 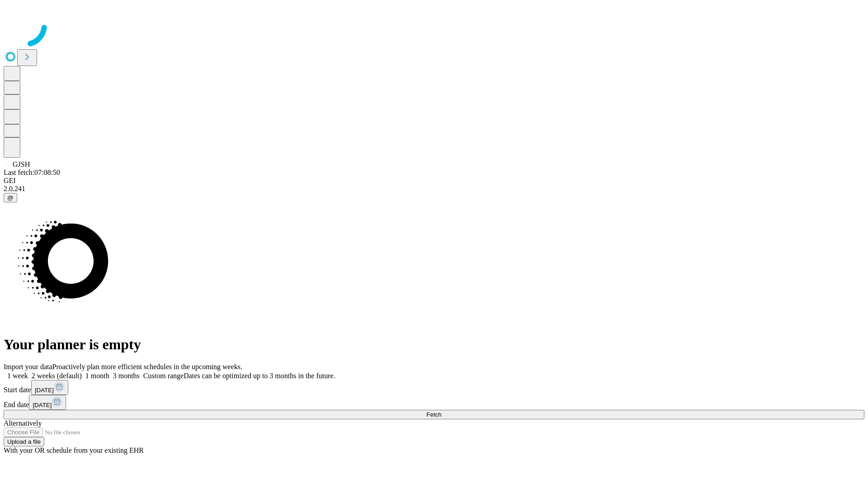 I want to click on div: End date, so click(x=434, y=402).